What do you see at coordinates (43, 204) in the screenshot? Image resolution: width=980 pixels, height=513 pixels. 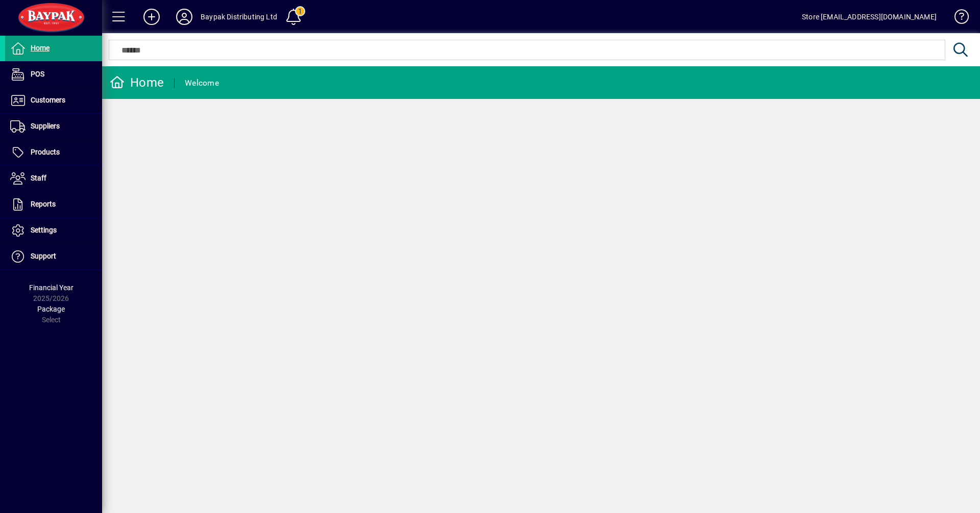 I see `span: Reports` at bounding box center [43, 204].